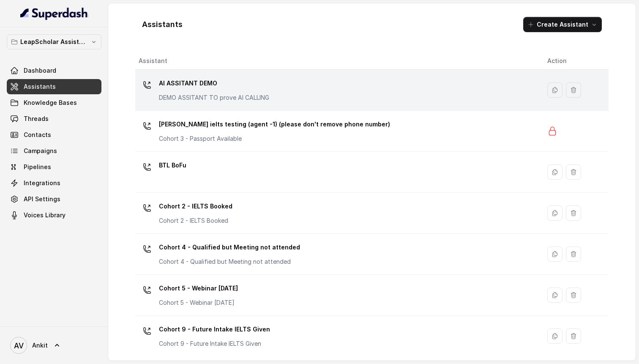 Image resolution: width=639 pixels, height=364 pixels. What do you see at coordinates (214, 97) in the screenshot?
I see `p: DEMO ASSITANT TO prove AI CALLING` at bounding box center [214, 97].